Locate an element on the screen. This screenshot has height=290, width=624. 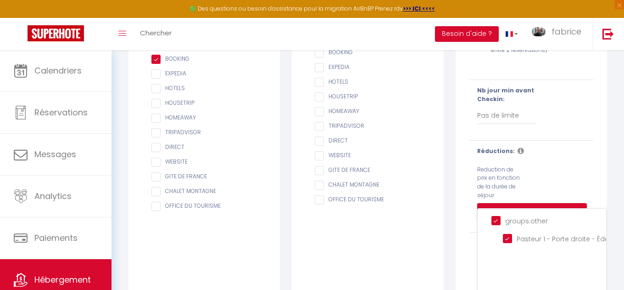
span: Chercher is located at coordinates (156, 33).